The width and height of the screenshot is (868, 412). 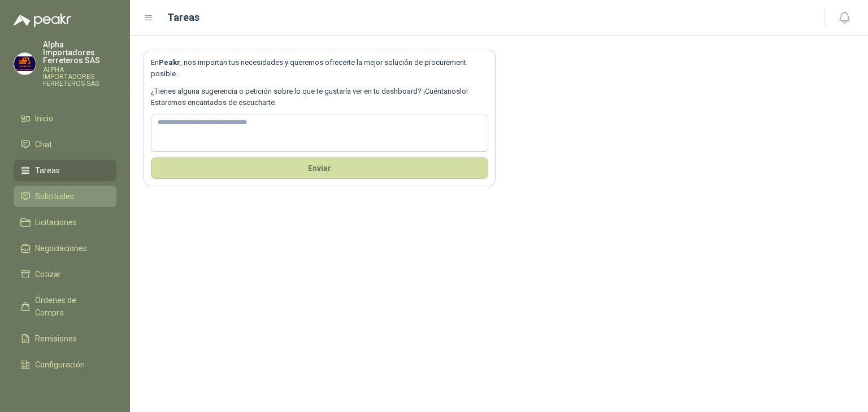 I want to click on a: Solicitudes, so click(x=65, y=196).